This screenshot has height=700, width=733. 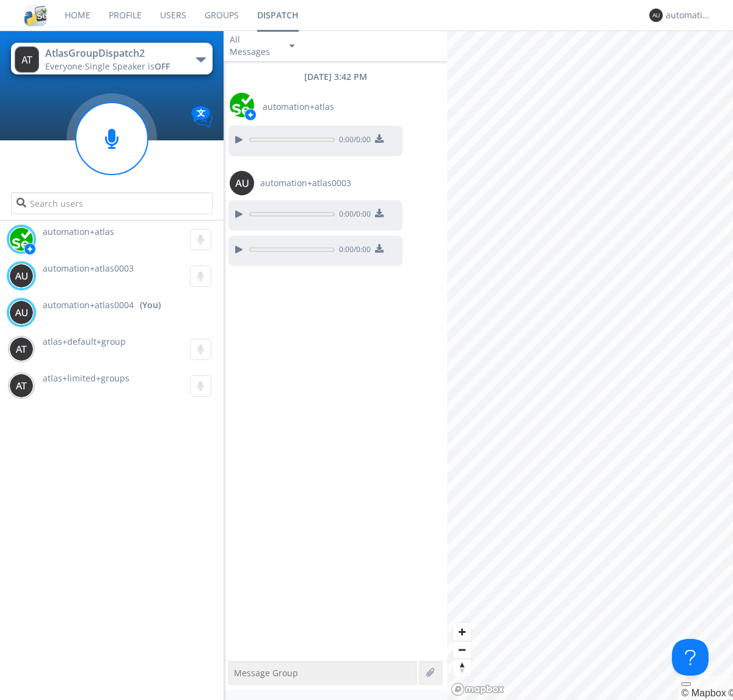 What do you see at coordinates (462, 632) in the screenshot?
I see `button: Zoom in` at bounding box center [462, 632].